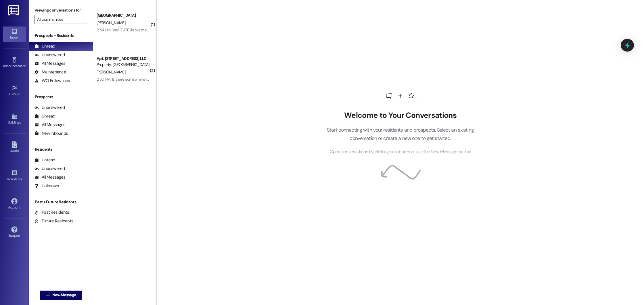  What do you see at coordinates (175, 79) in the screenshot?
I see `div: 2:30 PM: Is there somewhere I should put them? And is there anything left I needed to submit?` at bounding box center [175, 79].